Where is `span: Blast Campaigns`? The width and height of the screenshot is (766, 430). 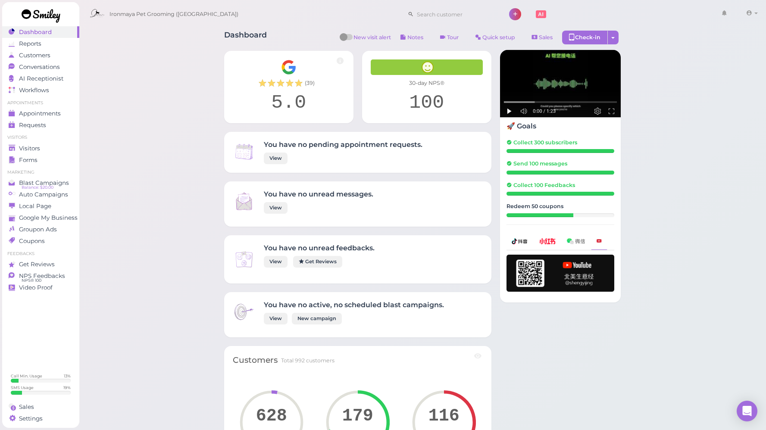
span: Blast Campaigns is located at coordinates (44, 183).